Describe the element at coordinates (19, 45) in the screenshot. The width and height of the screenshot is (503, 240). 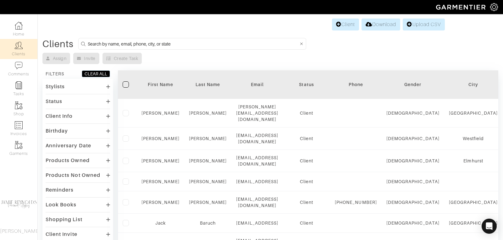
I see `img: clients-icon-6bae9207a08558b7cb47a8932f037763ab4055f8c8b6bfacd5dc20c3e0201464.png` at that location.